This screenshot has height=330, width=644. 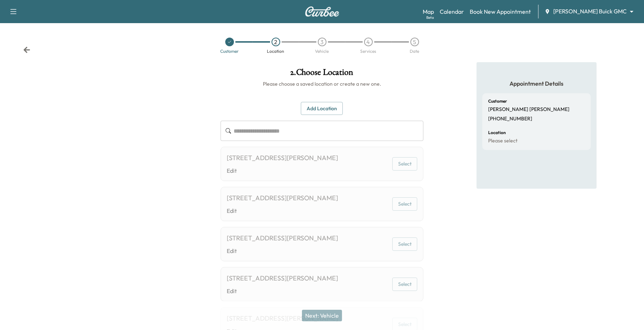 What do you see at coordinates (276, 51) in the screenshot?
I see `div: Location` at bounding box center [276, 51].